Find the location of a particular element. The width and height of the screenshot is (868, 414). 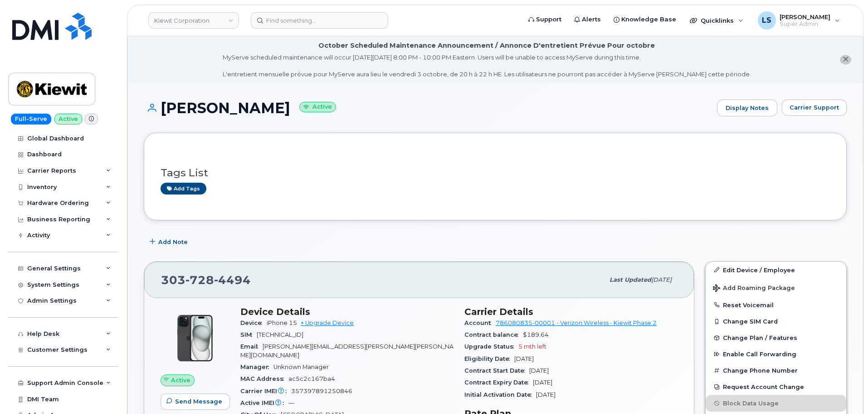

span: Active is located at coordinates (181, 380).